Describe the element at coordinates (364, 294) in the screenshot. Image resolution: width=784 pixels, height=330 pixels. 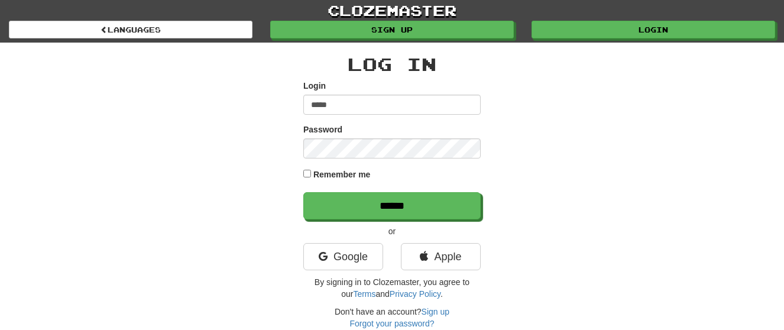
I see `a: Terms` at that location.